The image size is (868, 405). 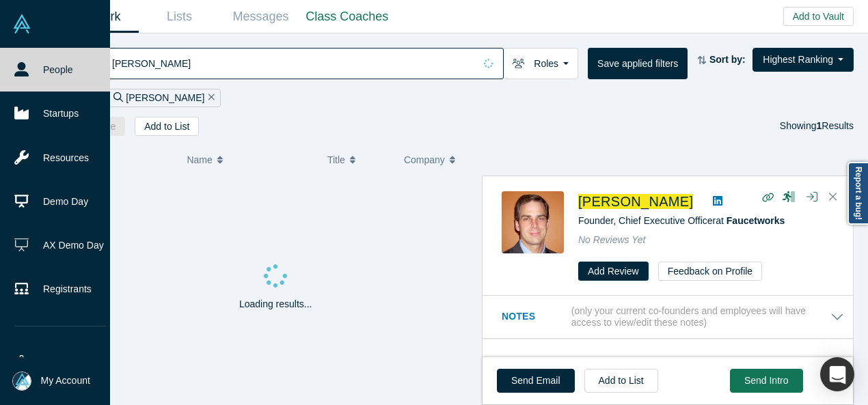 What do you see at coordinates (276, 304) in the screenshot?
I see `p: Loading results...` at bounding box center [276, 304].